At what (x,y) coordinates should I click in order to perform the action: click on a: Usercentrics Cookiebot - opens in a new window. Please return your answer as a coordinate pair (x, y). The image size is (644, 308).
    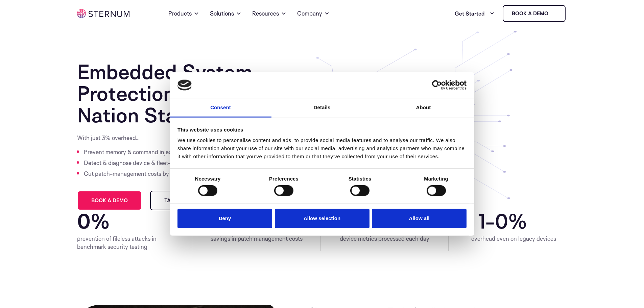
    Looking at the image, I should click on (437, 85).